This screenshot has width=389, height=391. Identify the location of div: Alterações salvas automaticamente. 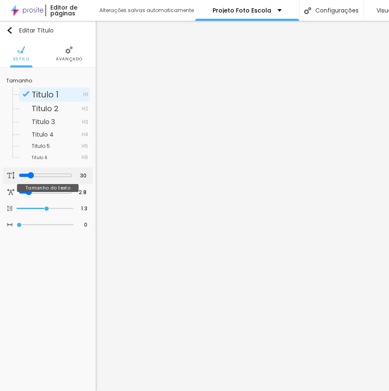
(147, 10).